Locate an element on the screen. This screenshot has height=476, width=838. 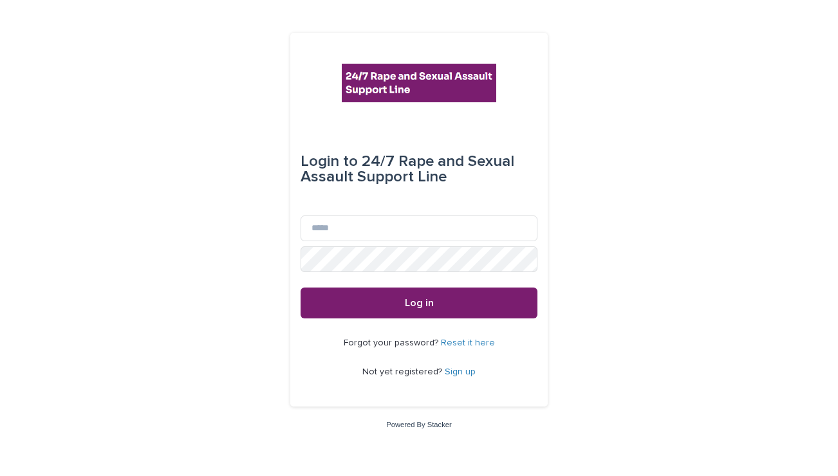
a: Powered By Stacker is located at coordinates (419, 425).